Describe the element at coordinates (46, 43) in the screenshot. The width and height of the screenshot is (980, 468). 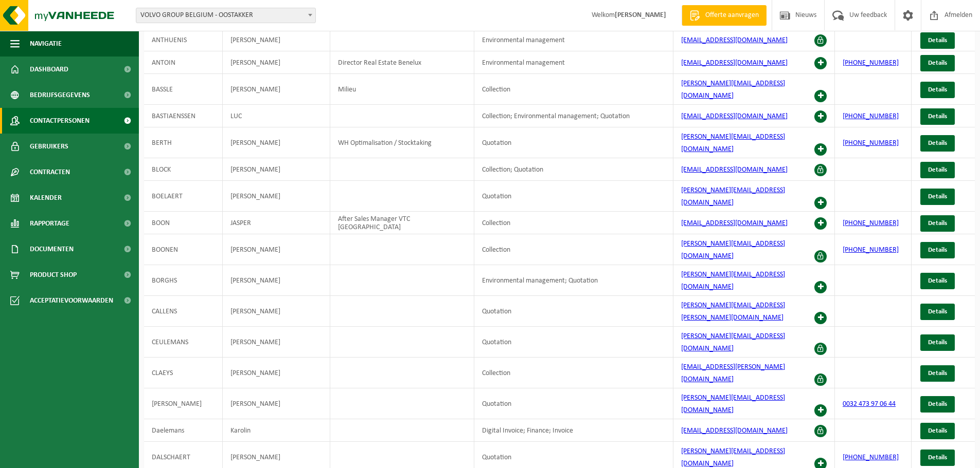
I see `span: Navigatie` at that location.